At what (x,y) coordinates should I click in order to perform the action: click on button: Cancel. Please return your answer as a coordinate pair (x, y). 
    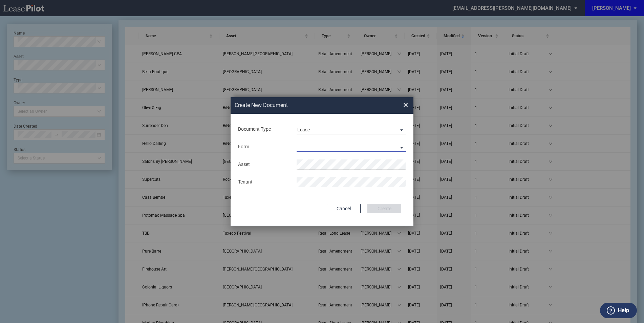
    Looking at the image, I should click on (343, 209).